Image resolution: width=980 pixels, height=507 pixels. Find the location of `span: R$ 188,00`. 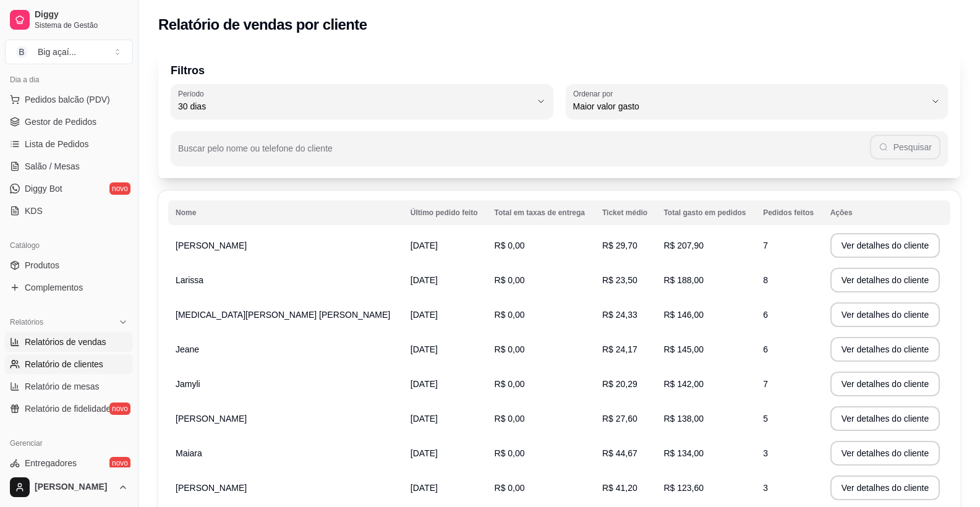

span: R$ 188,00 is located at coordinates (683, 281).